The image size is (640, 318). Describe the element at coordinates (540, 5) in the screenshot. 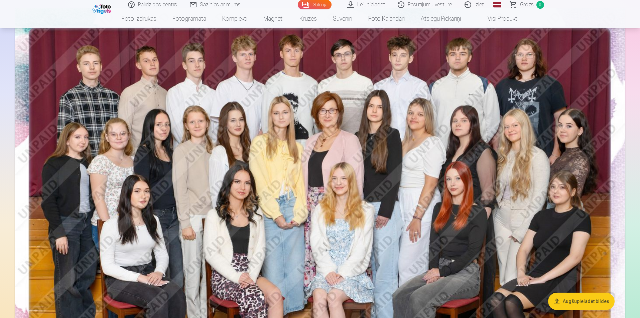

I see `span: 0` at that location.